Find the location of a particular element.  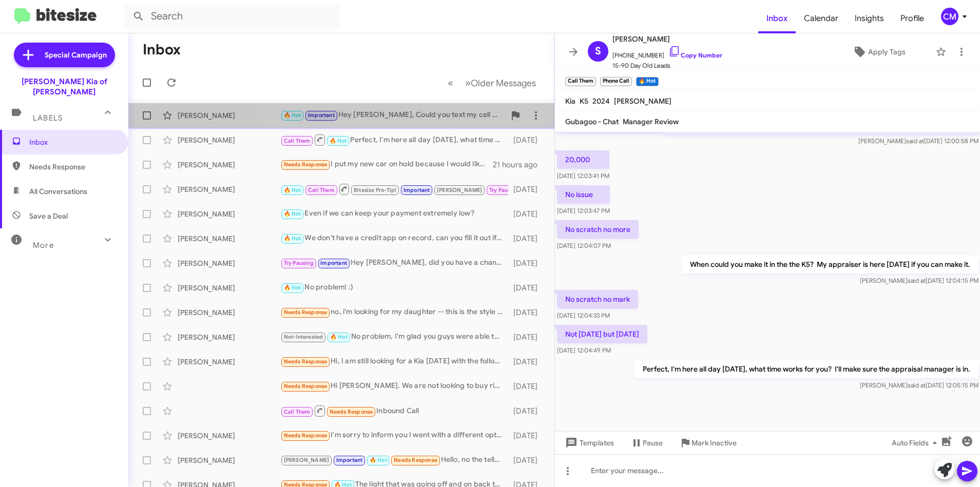

span: Insights is located at coordinates (869, 19).